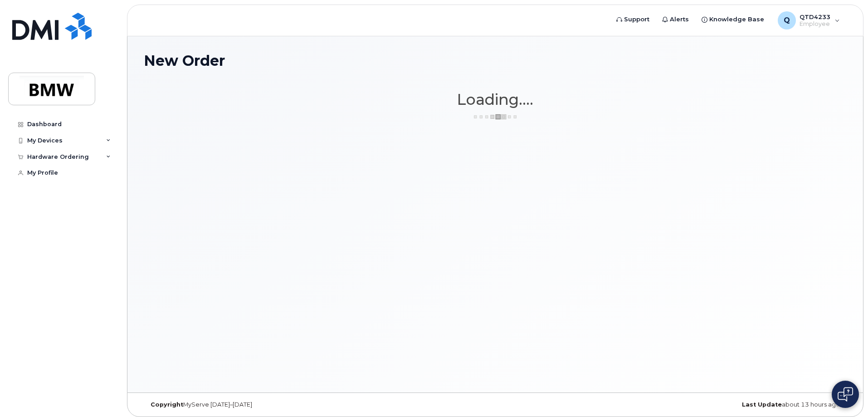 The height and width of the screenshot is (417, 868). Describe the element at coordinates (495, 60) in the screenshot. I see `h1: New Order` at that location.